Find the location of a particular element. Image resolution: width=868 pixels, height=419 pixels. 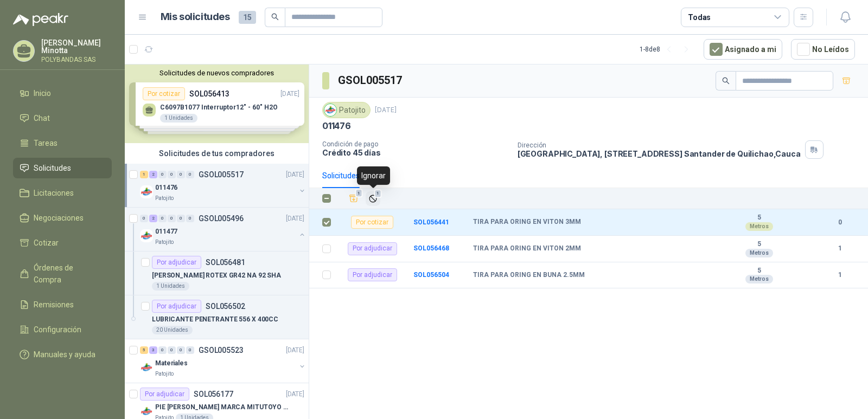

div: Todas is located at coordinates (700, 18).